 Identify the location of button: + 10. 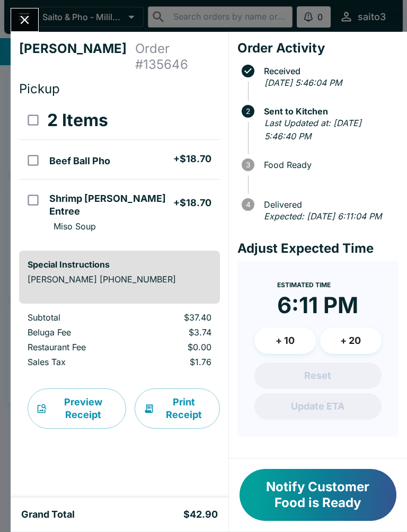
(285, 341).